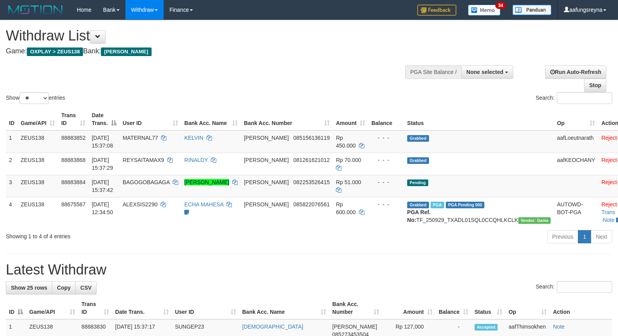 Image resolution: width=618 pixels, height=336 pixels. I want to click on span: Marked by aafpengsreynich, so click(437, 205).